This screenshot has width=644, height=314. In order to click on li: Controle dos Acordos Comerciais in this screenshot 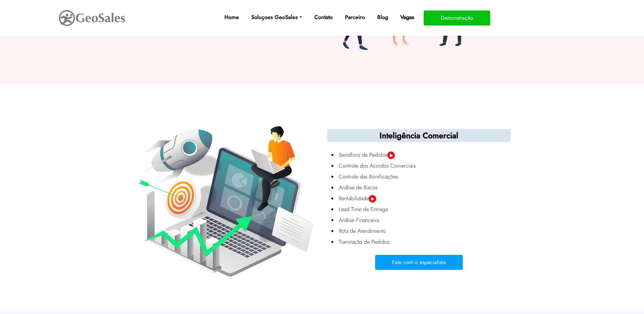, I will do `click(423, 166)`.